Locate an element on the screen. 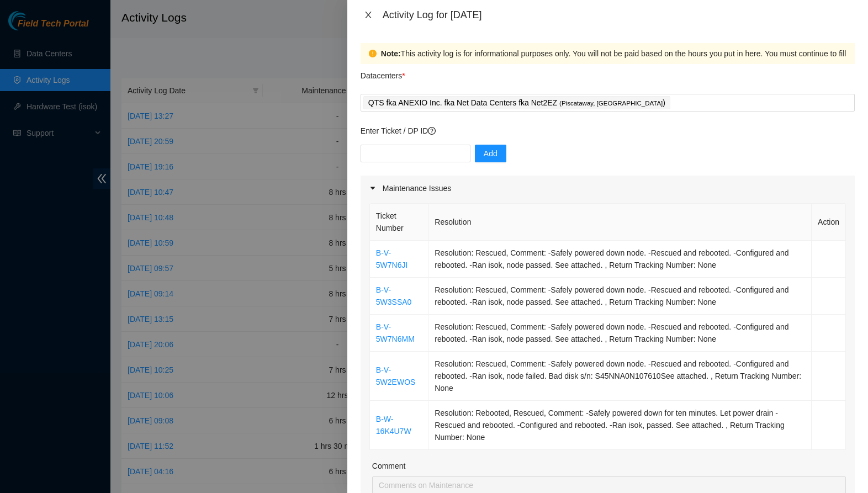 The image size is (868, 493). a: B-V-5W7N6JI is located at coordinates (392, 259).